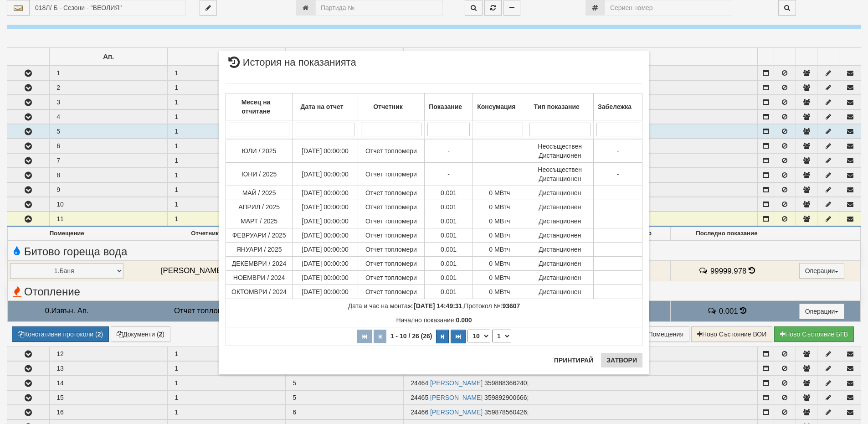  I want to click on b: Забележка, so click(615, 106).